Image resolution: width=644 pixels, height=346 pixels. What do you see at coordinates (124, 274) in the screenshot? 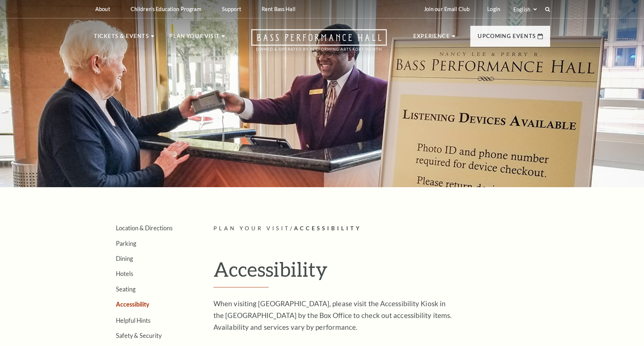
I see `a: Hotels` at bounding box center [124, 274].